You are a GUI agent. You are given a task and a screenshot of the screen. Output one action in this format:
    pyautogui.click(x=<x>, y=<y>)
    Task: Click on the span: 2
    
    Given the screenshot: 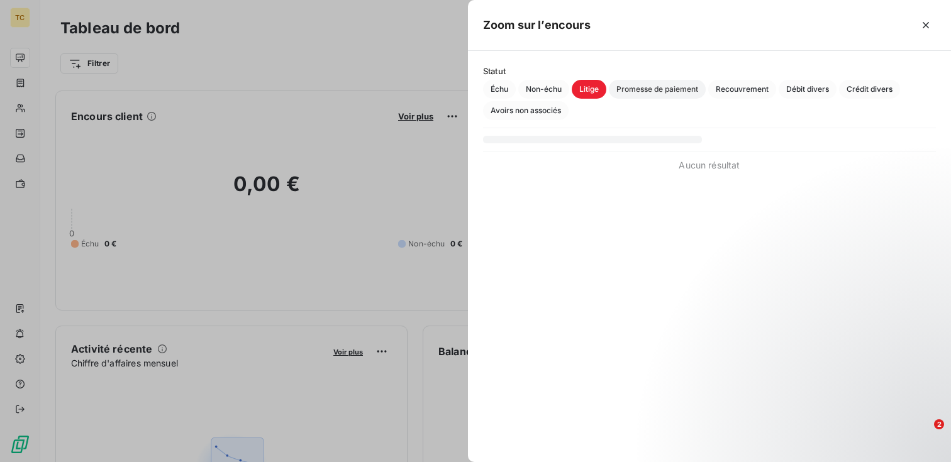 What is the action you would take?
    pyautogui.click(x=939, y=424)
    